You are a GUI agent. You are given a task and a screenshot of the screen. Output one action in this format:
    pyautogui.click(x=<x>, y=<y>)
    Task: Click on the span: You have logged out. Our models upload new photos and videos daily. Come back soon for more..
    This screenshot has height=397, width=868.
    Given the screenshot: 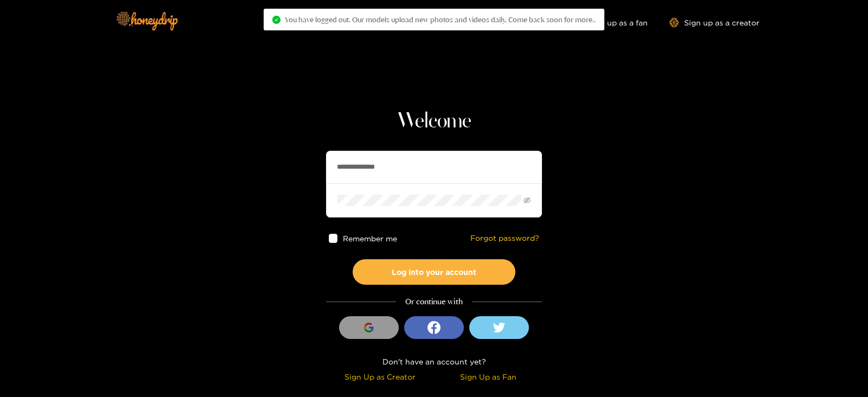 What is the action you would take?
    pyautogui.click(x=440, y=19)
    